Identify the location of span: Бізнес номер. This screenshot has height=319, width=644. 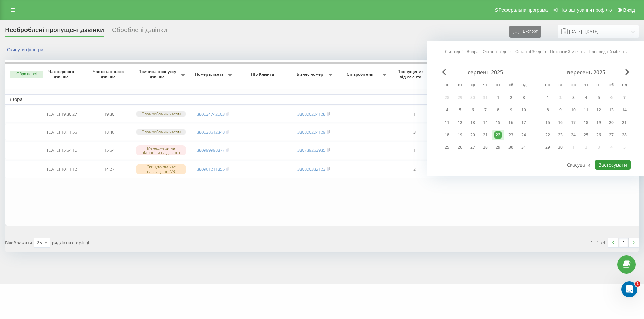
(310, 74).